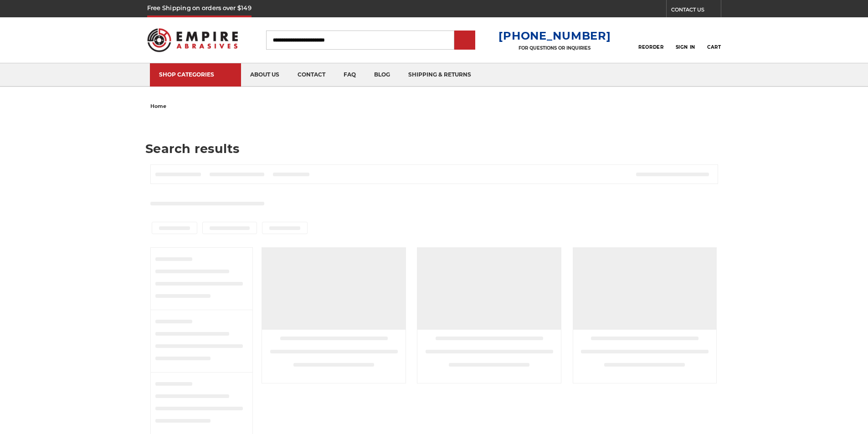  I want to click on p: FOR QUESTIONS OR INQUIRIES, so click(555, 48).